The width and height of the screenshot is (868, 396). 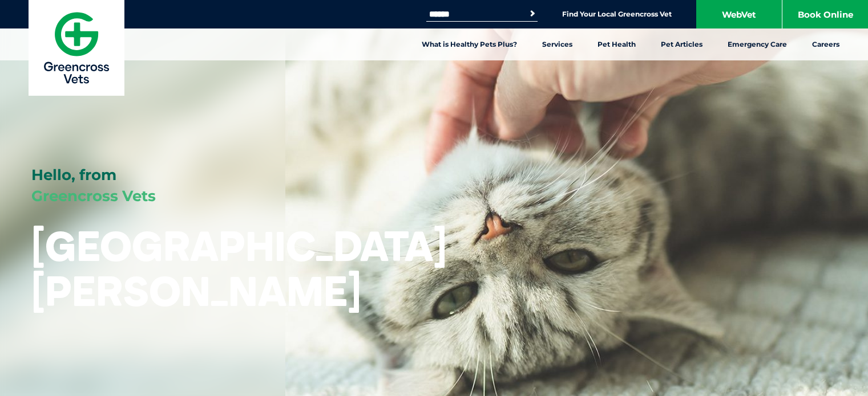 I want to click on a: Pet Health, so click(x=616, y=45).